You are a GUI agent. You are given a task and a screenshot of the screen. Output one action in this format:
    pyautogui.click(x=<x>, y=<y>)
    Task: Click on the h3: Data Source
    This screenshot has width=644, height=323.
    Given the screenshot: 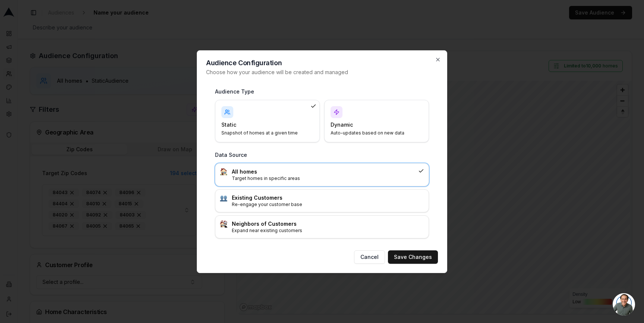 What is the action you would take?
    pyautogui.click(x=322, y=155)
    